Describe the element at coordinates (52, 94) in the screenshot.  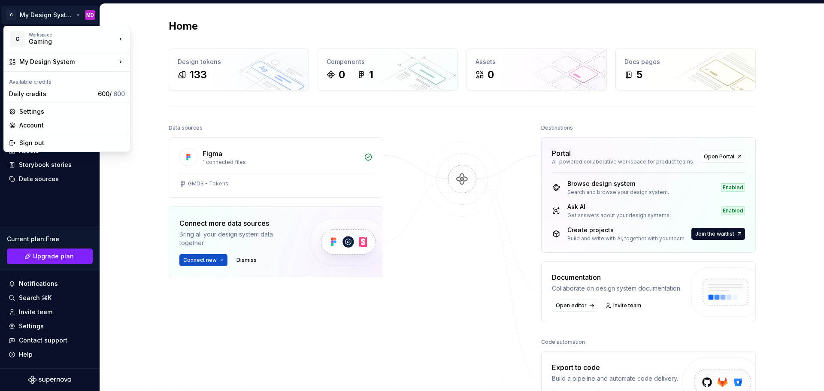
I see `div: Daily credits` at that location.